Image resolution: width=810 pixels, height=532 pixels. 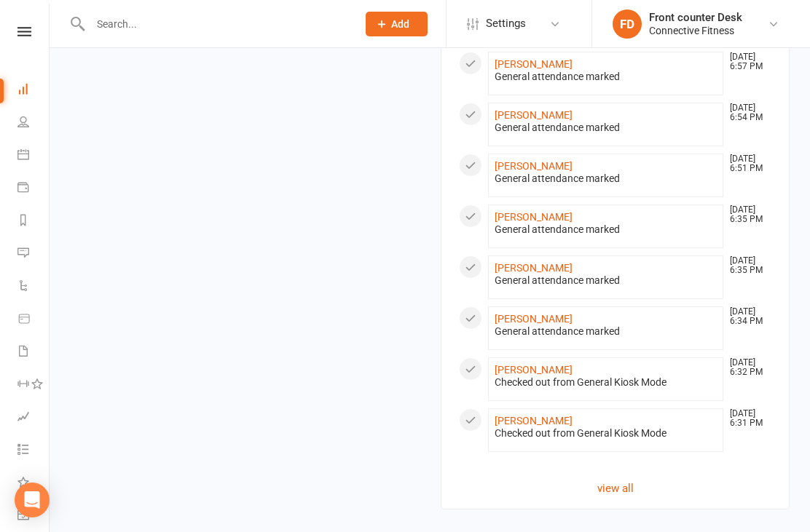 I want to click on a: Dashboard, so click(x=34, y=91).